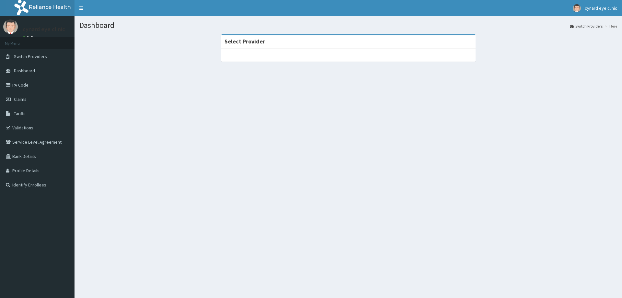 The image size is (622, 298). I want to click on strong: Select Provider, so click(245, 41).